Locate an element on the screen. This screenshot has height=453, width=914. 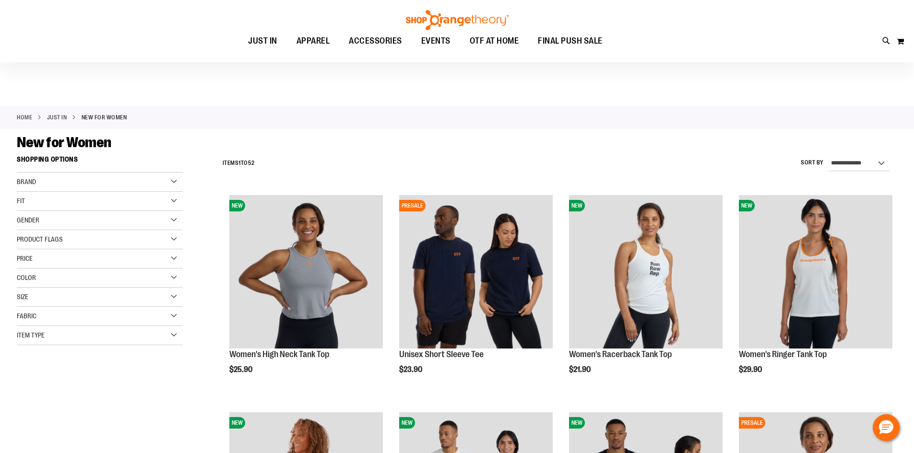
span: OTF AT HOME is located at coordinates (494, 41).